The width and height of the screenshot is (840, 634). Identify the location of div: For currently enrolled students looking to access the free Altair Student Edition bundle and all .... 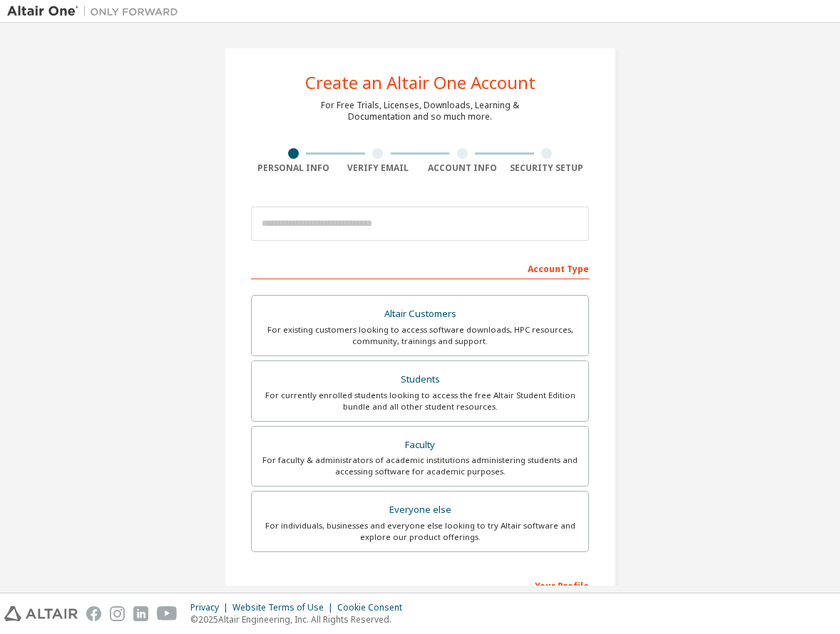
(420, 401).